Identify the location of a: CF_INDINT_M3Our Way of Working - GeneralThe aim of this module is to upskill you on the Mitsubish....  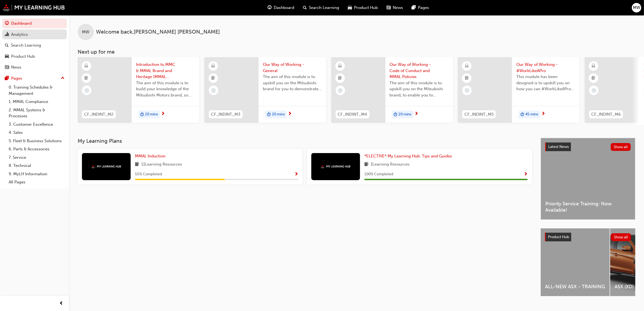
(265, 90).